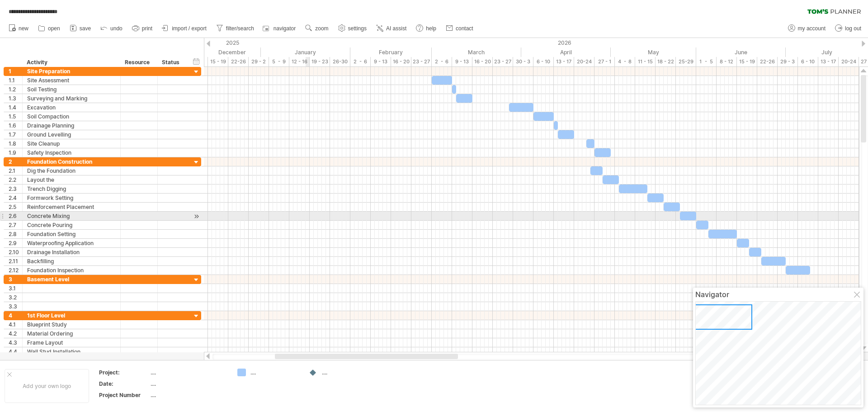 The width and height of the screenshot is (868, 412). What do you see at coordinates (15, 116) in the screenshot?
I see `div: 1.5` at bounding box center [15, 116].